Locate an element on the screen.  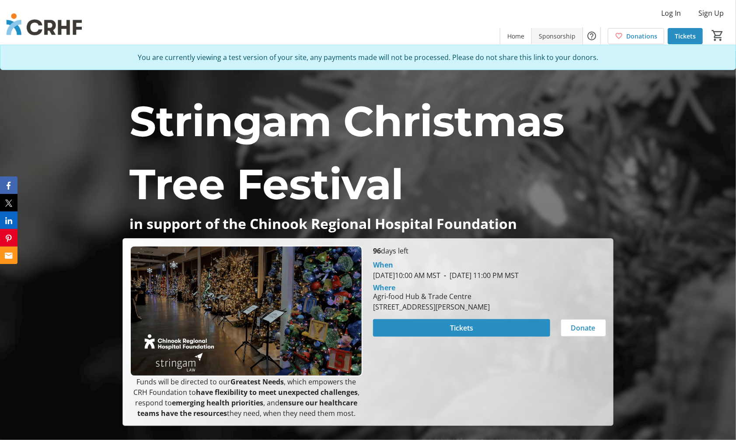
button: Log In is located at coordinates (671, 13).